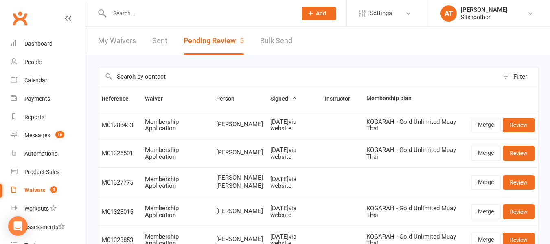 The width and height of the screenshot is (550, 244). Describe the element at coordinates (342, 98) in the screenshot. I see `span: Instructor` at that location.